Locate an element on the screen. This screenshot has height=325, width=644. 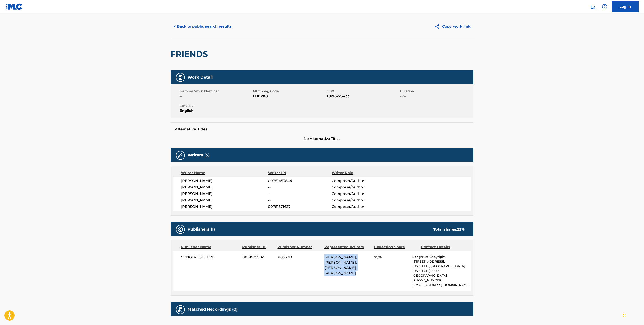
a: Public Search is located at coordinates (593, 7).